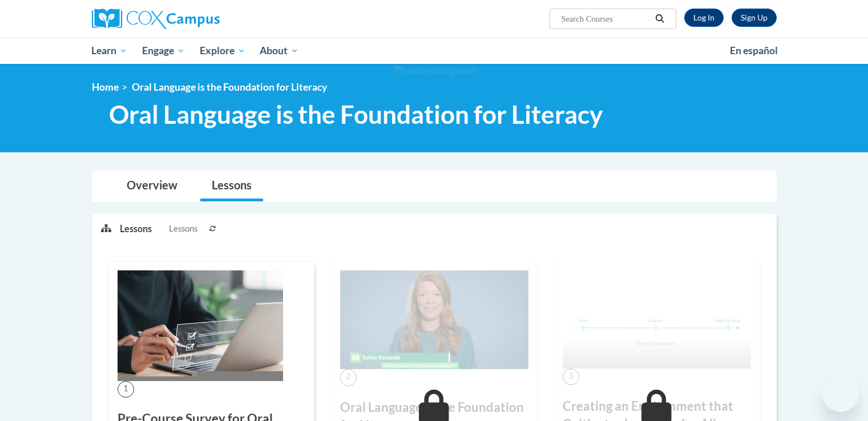 This screenshot has height=421, width=868. I want to click on span: Lessons, so click(183, 229).